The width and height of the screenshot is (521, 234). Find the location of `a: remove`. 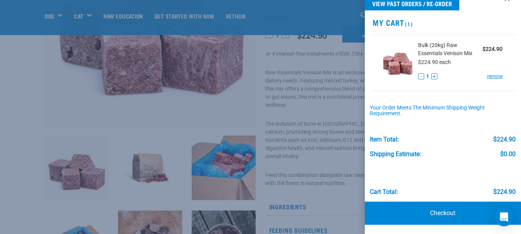

a: remove is located at coordinates (495, 76).